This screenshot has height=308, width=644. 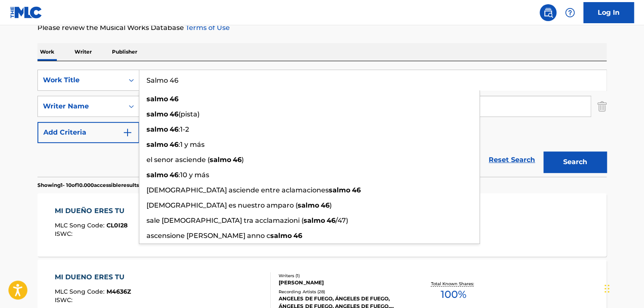 What do you see at coordinates (609, 12) in the screenshot?
I see `a: Log In` at bounding box center [609, 12].